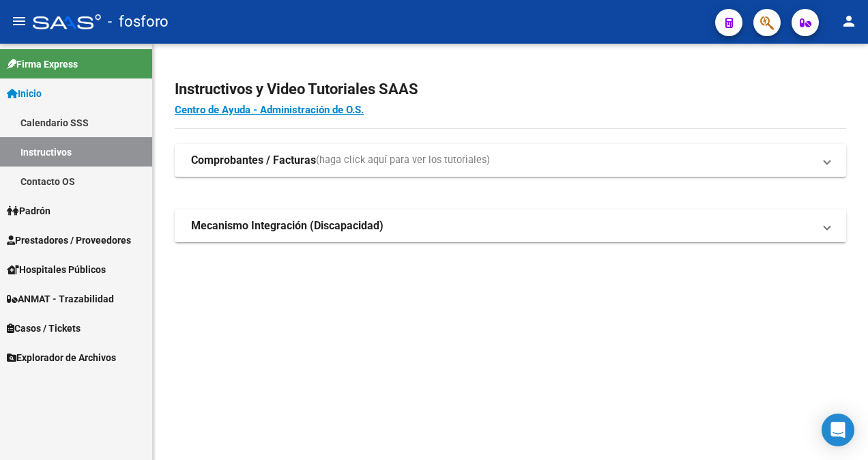  What do you see at coordinates (849, 21) in the screenshot?
I see `mat-icon: person` at bounding box center [849, 21].